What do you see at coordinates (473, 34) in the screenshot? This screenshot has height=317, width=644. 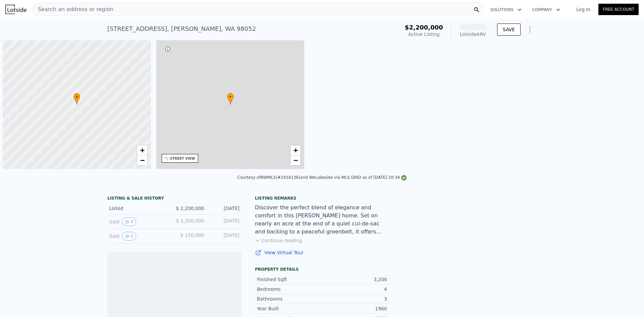 I see `div: Lotside ARV` at bounding box center [473, 34].